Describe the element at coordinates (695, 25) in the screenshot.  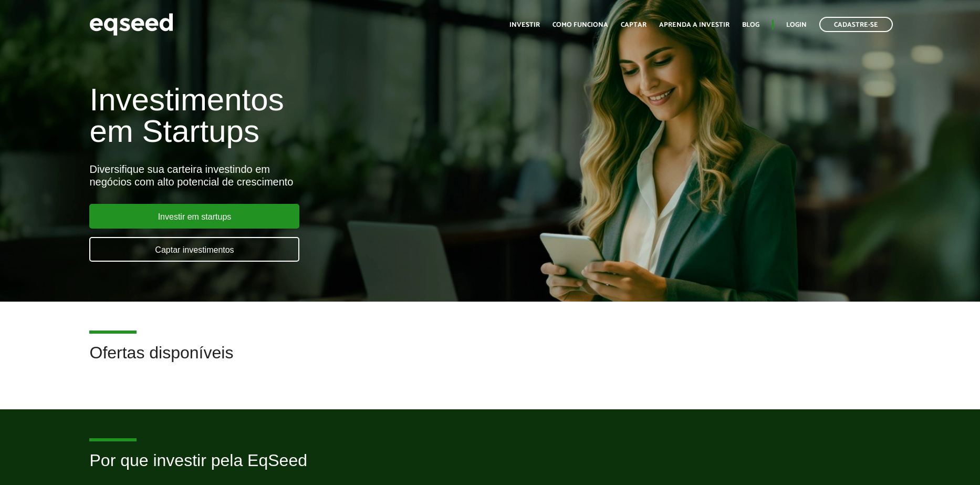
I see `a: Aprenda a investir` at that location.